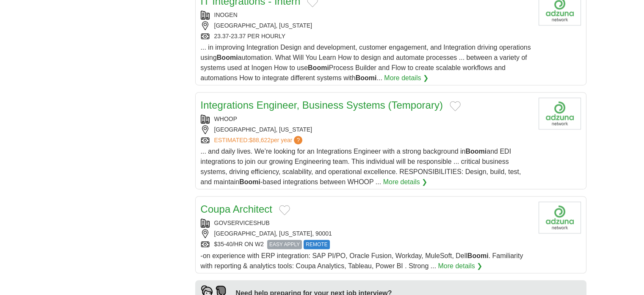  Describe the element at coordinates (366, 62) in the screenshot. I see `span: ... in improving Integration Design and development, customer engagement, and Integration driving...` at that location.